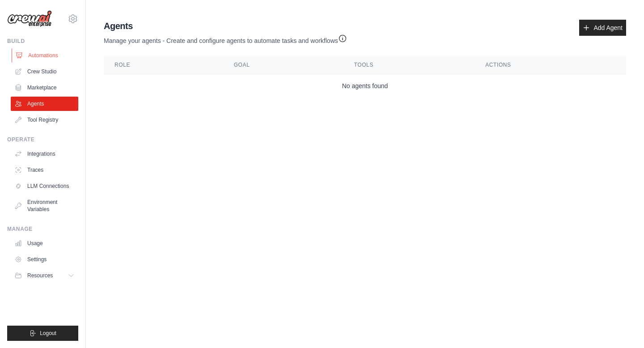  What do you see at coordinates (44, 103) in the screenshot?
I see `a: Agents` at bounding box center [44, 103].